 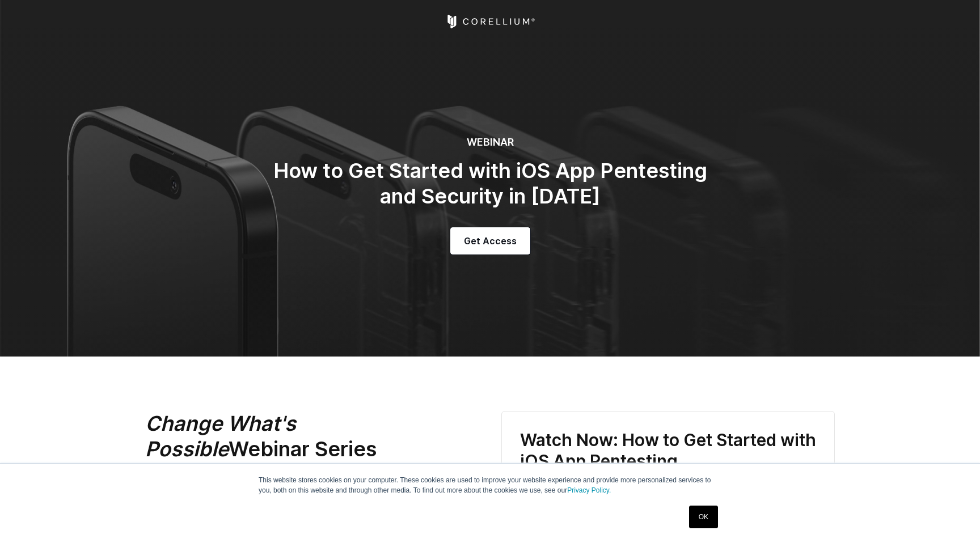 What do you see at coordinates (588, 490) in the screenshot?
I see `a: Privacy Policy.` at bounding box center [588, 490].